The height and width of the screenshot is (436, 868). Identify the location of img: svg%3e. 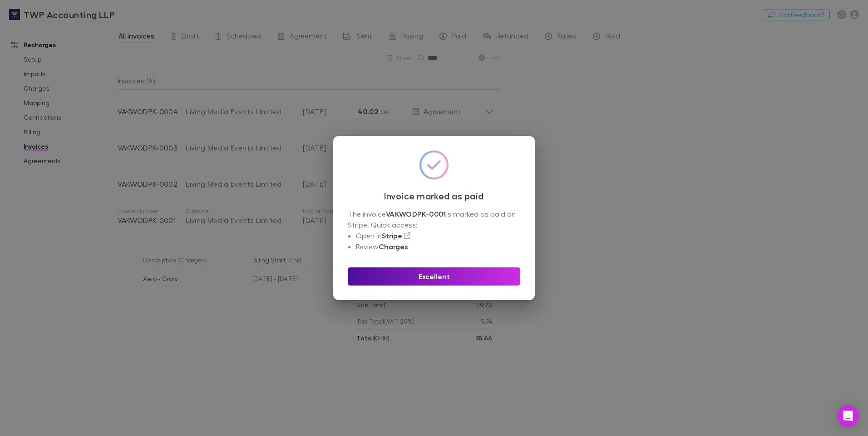
(434, 165).